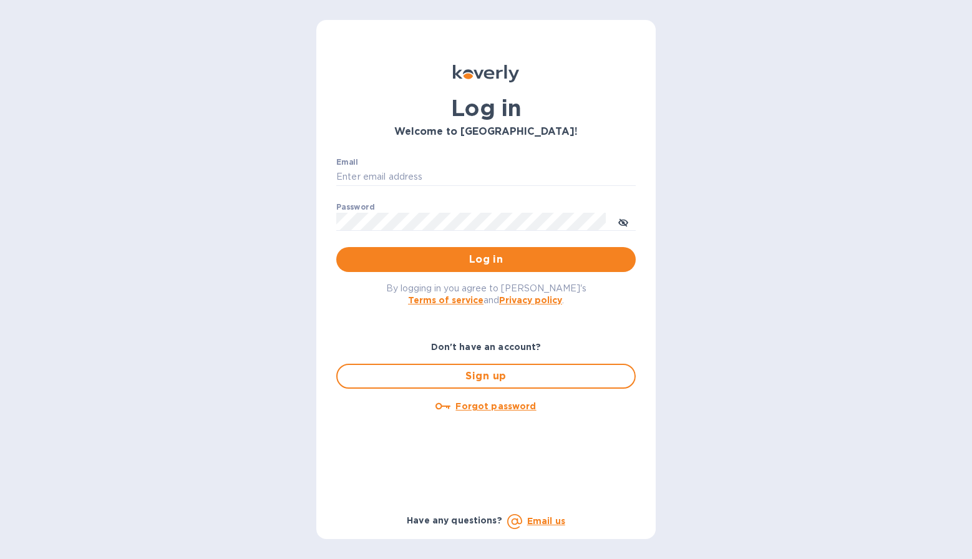 The height and width of the screenshot is (559, 972). What do you see at coordinates (486, 376) in the screenshot?
I see `span: Sign up` at bounding box center [486, 376].